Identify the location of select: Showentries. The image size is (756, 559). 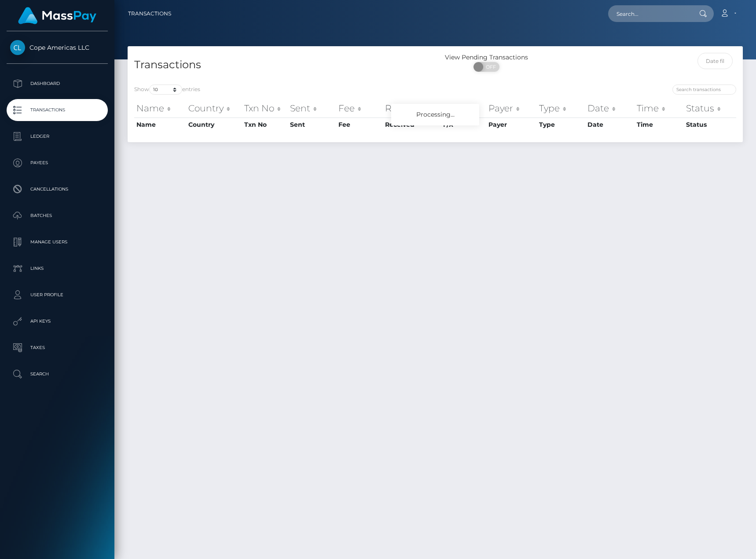
(165, 89).